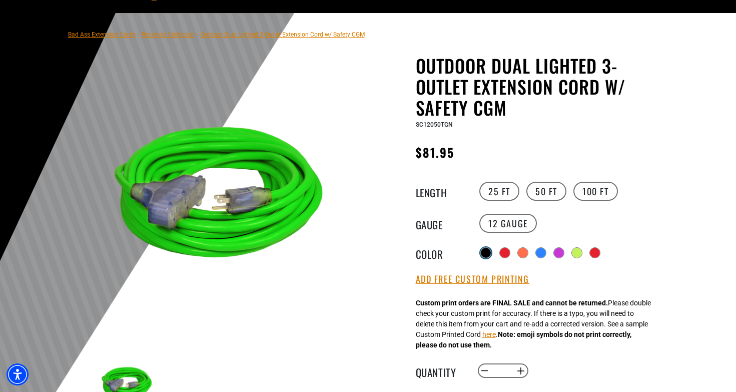 The image size is (736, 392). Describe the element at coordinates (512, 303) in the screenshot. I see `strong: Custom print orders are FINAL SALE and cannot be returned.` at that location.